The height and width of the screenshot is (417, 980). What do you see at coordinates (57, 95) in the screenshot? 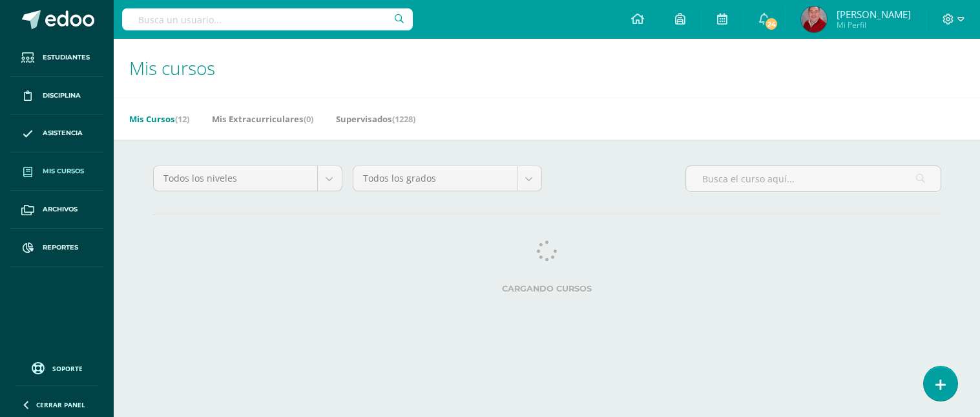
I see `a: Disciplina` at bounding box center [57, 95].